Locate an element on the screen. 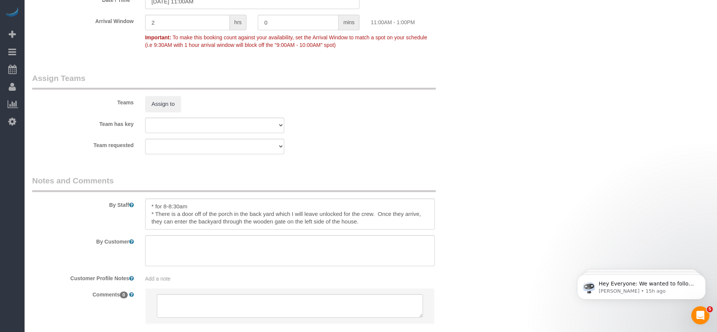 The height and width of the screenshot is (332, 717). legend: Notes and Comments is located at coordinates (234, 183).